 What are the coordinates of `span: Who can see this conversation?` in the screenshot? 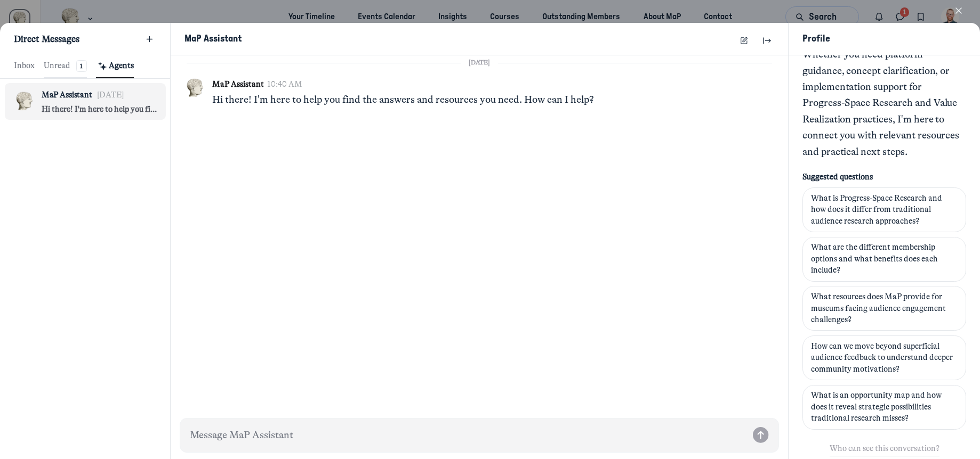 It's located at (884, 449).